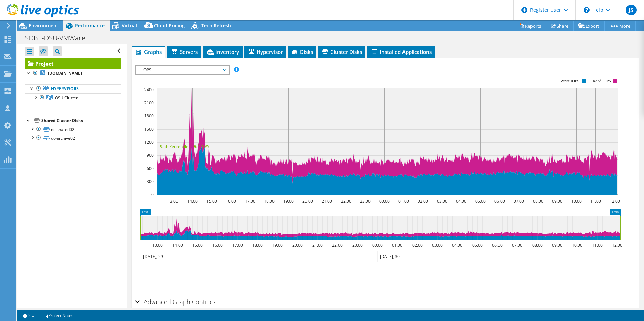 This screenshot has height=321, width=644. What do you see at coordinates (265, 52) in the screenshot?
I see `span: Hypervisor` at bounding box center [265, 52].